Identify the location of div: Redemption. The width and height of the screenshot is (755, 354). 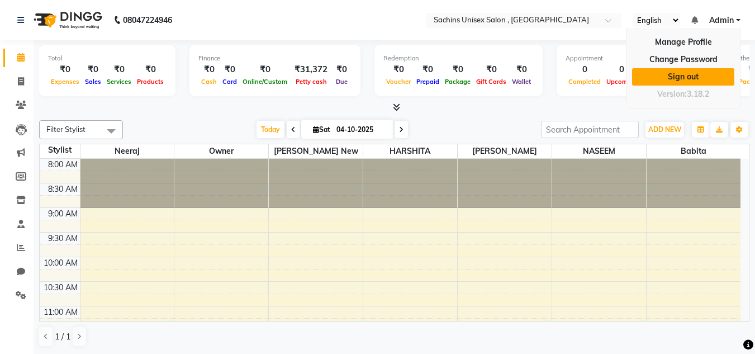
(458, 58).